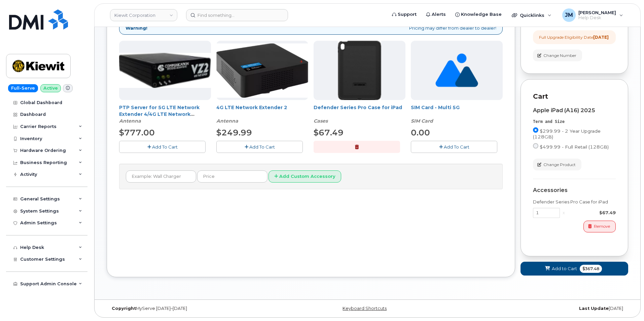 This screenshot has height=321, width=644. What do you see at coordinates (137, 132) in the screenshot?
I see `span: $777.00` at bounding box center [137, 132].